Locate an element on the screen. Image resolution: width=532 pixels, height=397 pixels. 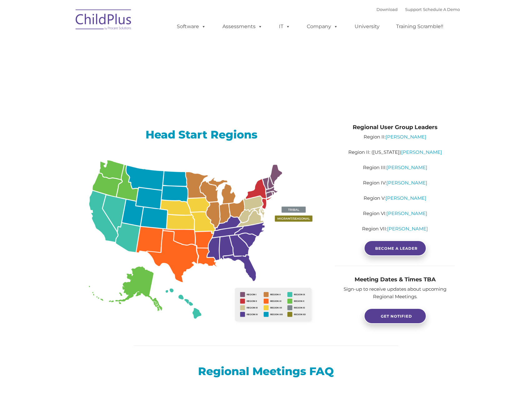
a: Company is located at coordinates (322, 27).